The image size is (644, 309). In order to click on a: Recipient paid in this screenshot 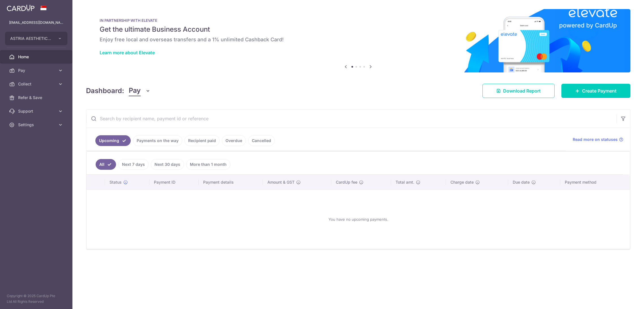, I will do `click(202, 140)`.